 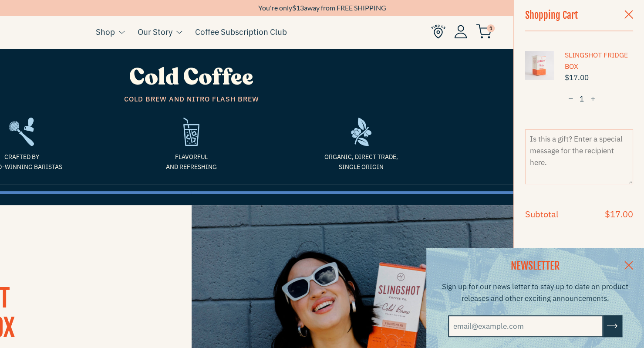 What do you see at coordinates (105, 31) in the screenshot?
I see `a: Shop` at bounding box center [105, 31].